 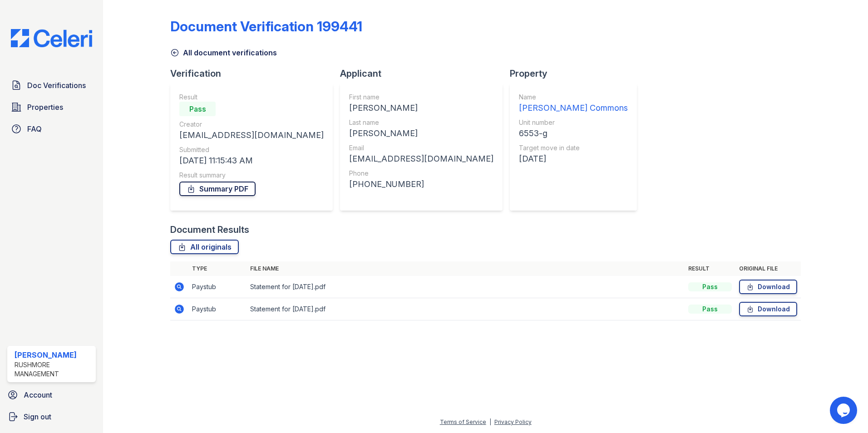 I want to click on span: Doc Verifications, so click(x=56, y=85).